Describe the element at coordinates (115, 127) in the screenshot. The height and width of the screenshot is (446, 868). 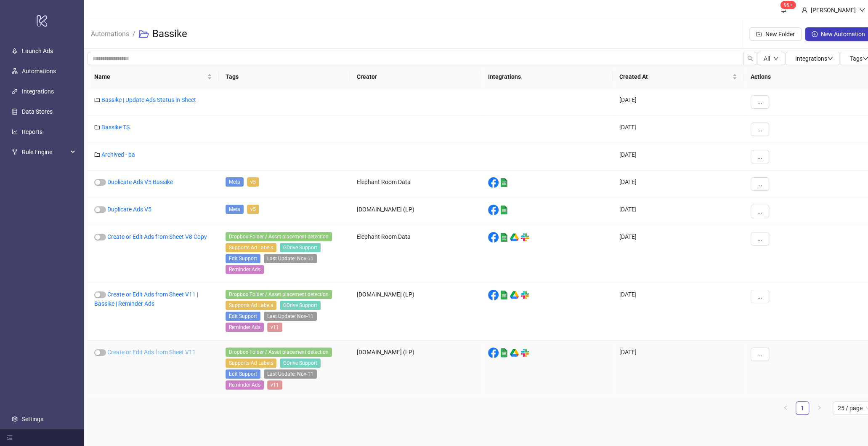
I see `a: Bassike TS` at that location.